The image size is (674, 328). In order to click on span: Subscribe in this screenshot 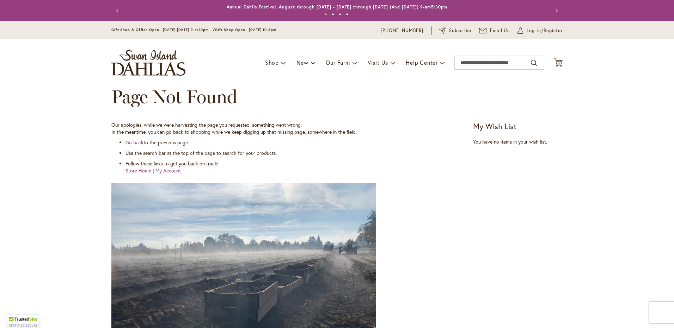, I will do `click(460, 31)`.